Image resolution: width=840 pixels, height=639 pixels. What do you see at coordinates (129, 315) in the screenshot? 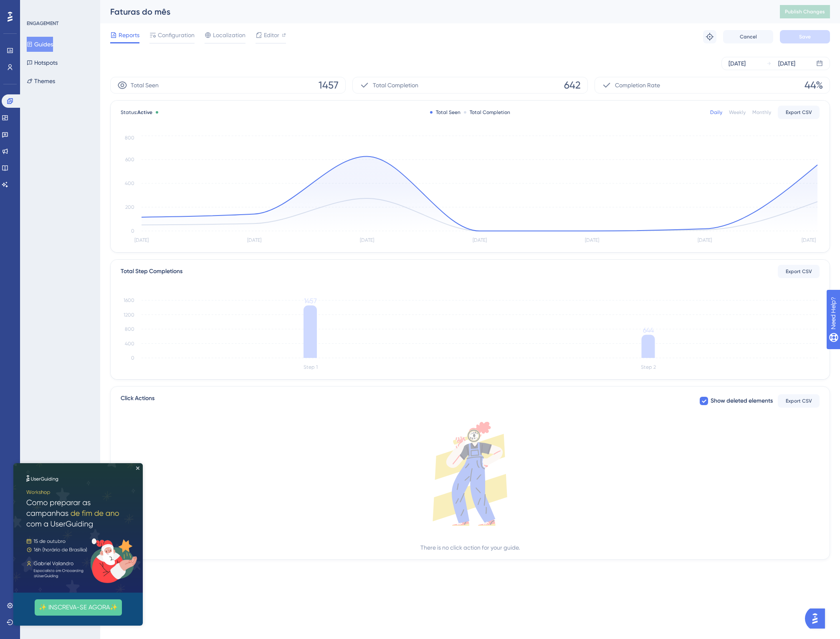
I see `tspan: 1200` at bounding box center [129, 315].